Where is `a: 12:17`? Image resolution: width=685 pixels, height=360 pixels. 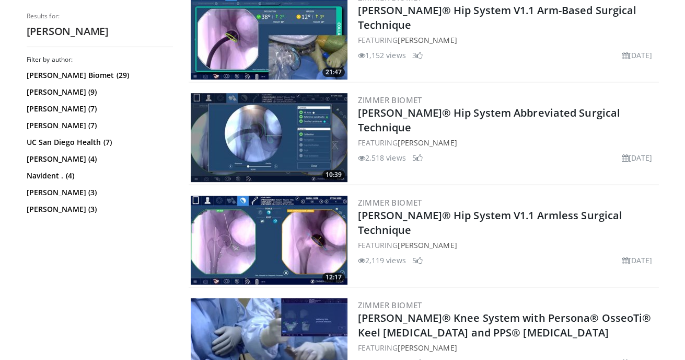 a: 12:17 is located at coordinates (269, 240).